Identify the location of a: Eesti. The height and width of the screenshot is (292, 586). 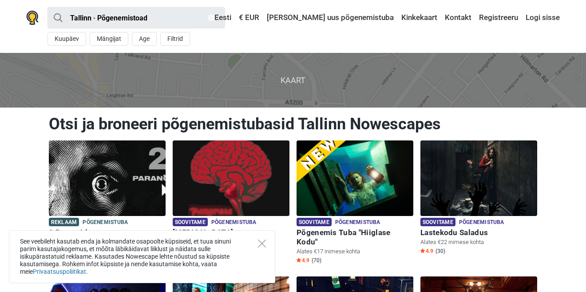
(220, 18).